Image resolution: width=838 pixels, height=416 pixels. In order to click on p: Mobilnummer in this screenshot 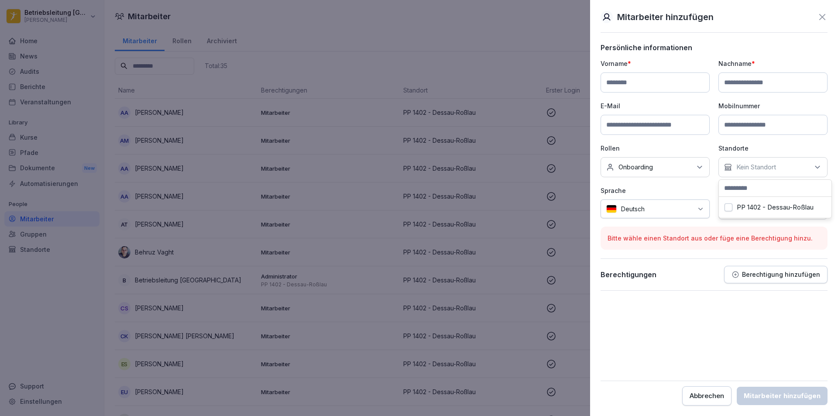, I will do `click(773, 106)`.